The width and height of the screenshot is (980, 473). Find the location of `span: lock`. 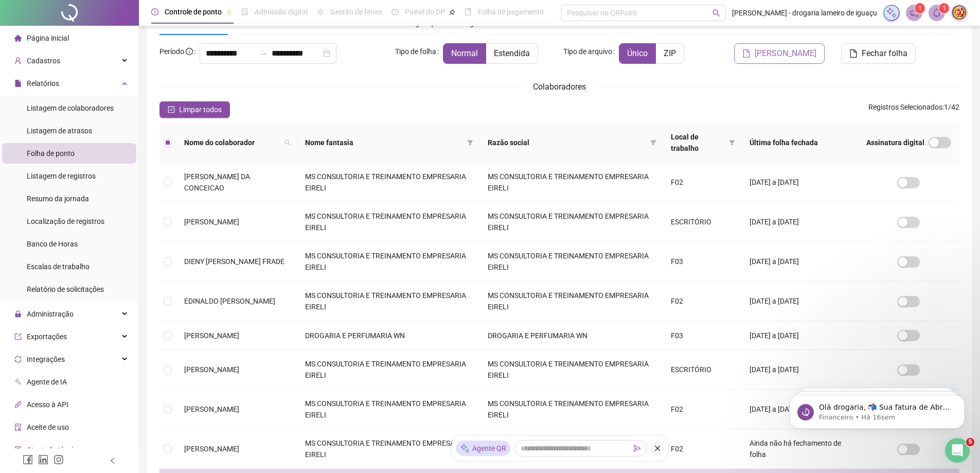

span: lock is located at coordinates (18, 314).